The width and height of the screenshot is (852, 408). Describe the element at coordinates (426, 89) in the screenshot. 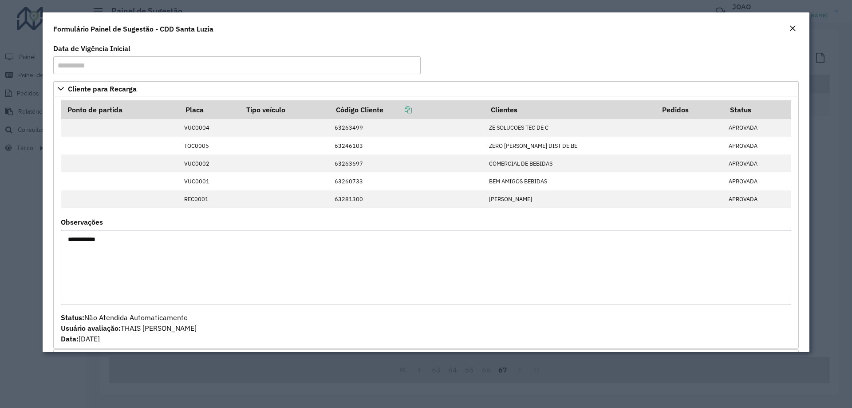

I see `a: Cliente para Recarga` at that location.